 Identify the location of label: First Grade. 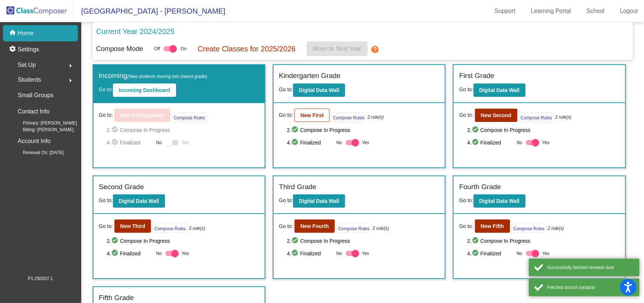
(477, 76).